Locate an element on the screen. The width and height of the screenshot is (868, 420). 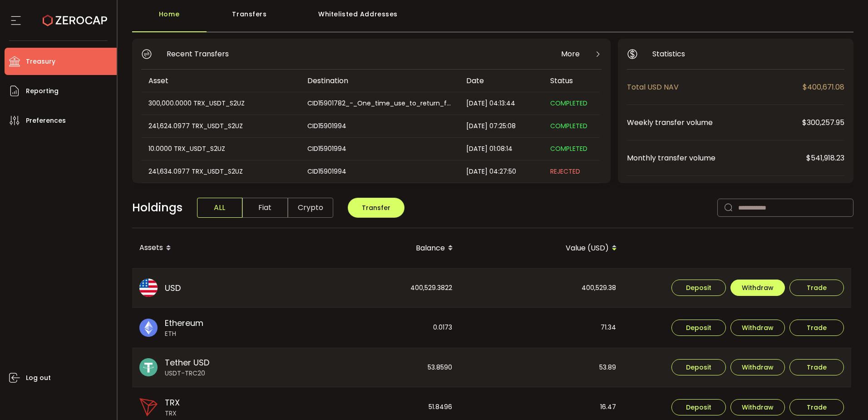
span: Preferences is located at coordinates (46, 120).